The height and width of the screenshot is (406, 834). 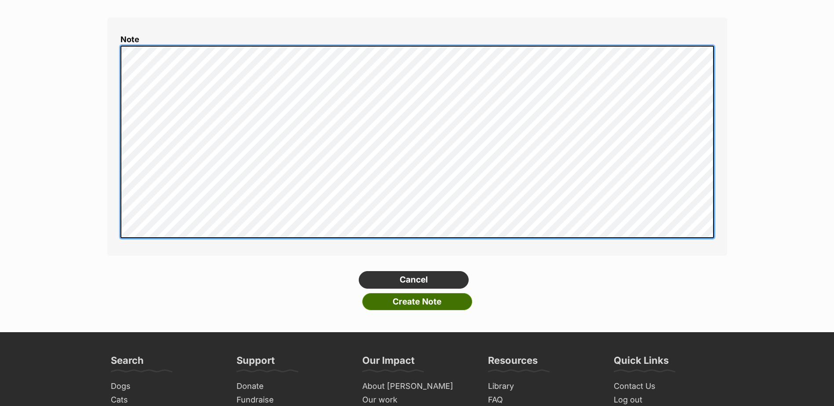 I want to click on h3: Resources, so click(x=513, y=363).